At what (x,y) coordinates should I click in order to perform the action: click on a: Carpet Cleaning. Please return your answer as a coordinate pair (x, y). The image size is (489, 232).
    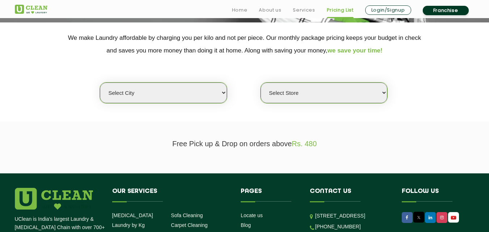
    Looking at the image, I should click on (189, 225).